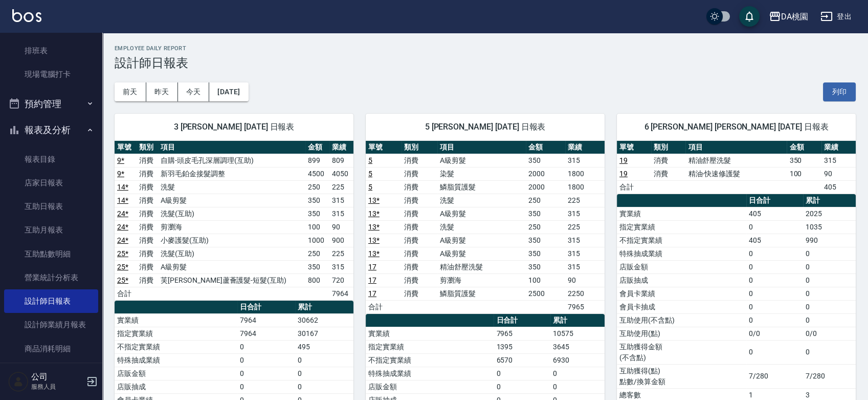 The image size is (868, 400). Describe the element at coordinates (194, 92) in the screenshot. I see `button: 今天` at that location.